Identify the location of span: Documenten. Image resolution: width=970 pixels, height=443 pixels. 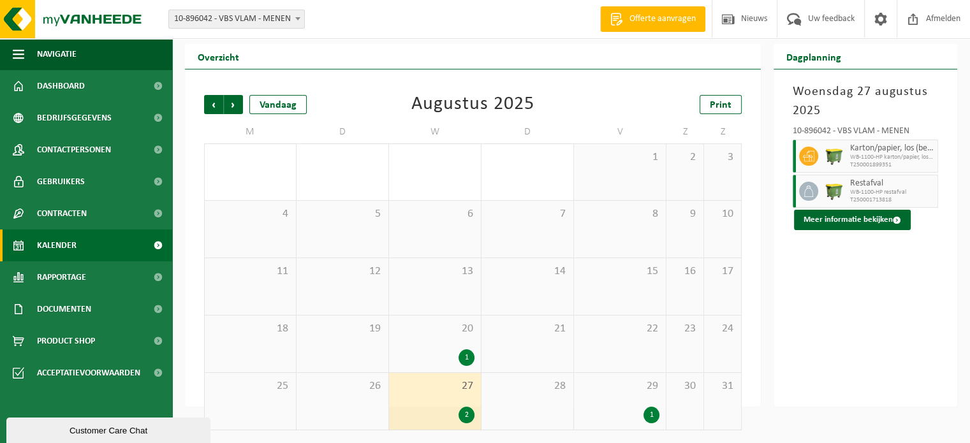
(64, 309).